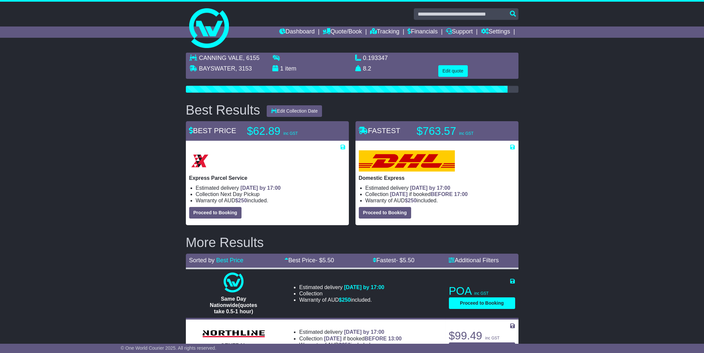 Image resolution: width=704 pixels, height=353 pixels. Describe the element at coordinates (482, 291) in the screenshot. I see `p: POA` at that location.